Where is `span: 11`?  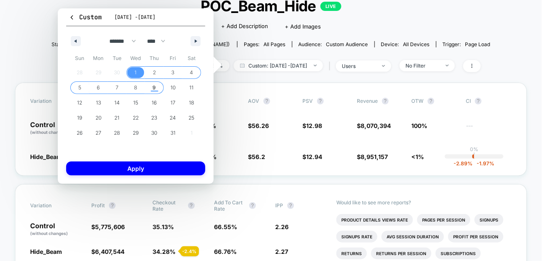
span: 11 is located at coordinates (192, 88).